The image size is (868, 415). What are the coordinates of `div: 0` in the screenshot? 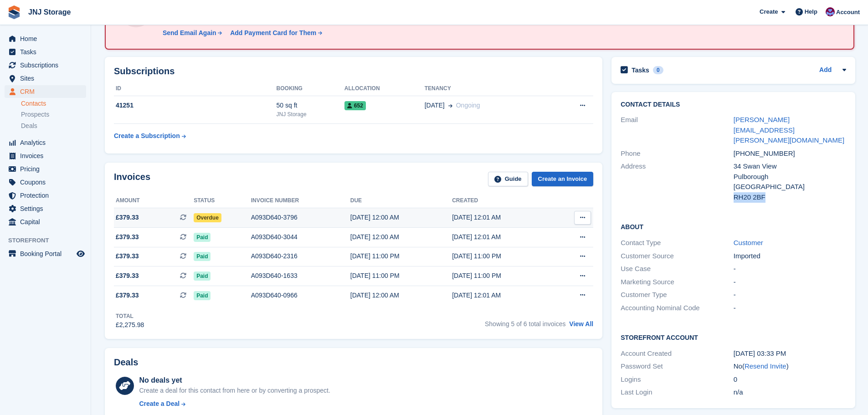 It's located at (790, 380).